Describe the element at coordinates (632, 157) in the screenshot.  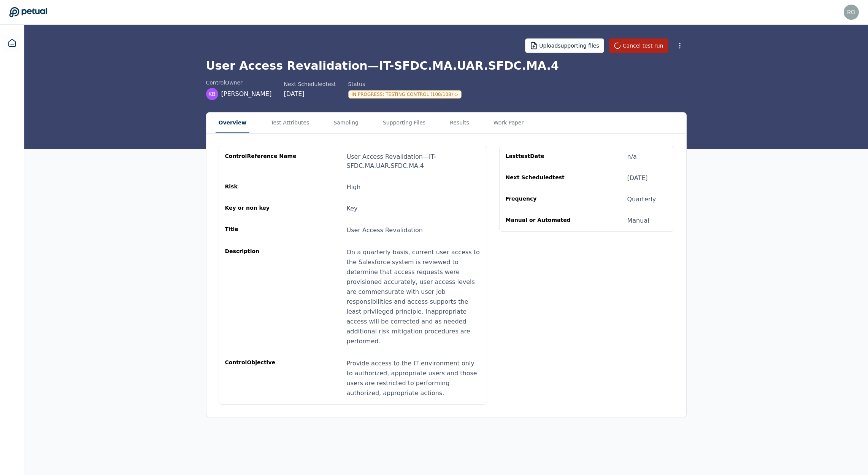
I see `div: n/a` at that location.